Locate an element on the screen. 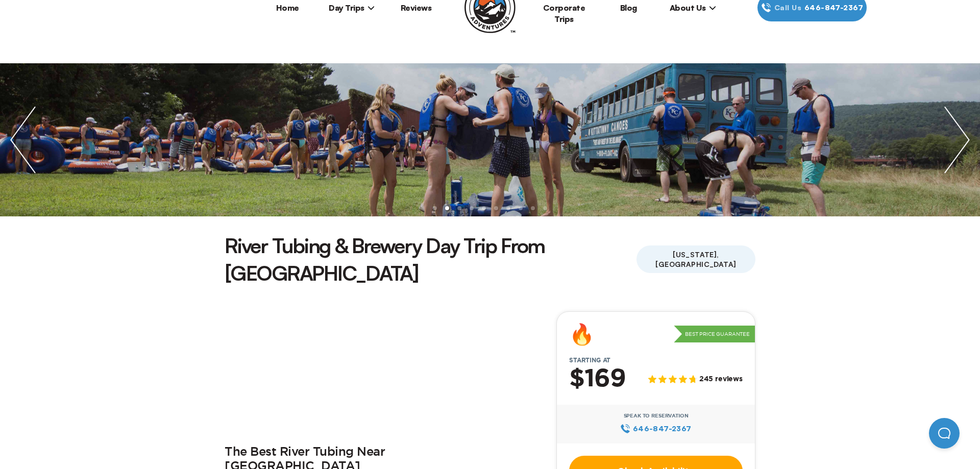 This screenshot has height=469, width=980. a: 646‍-847‍-2367 is located at coordinates (655, 429).